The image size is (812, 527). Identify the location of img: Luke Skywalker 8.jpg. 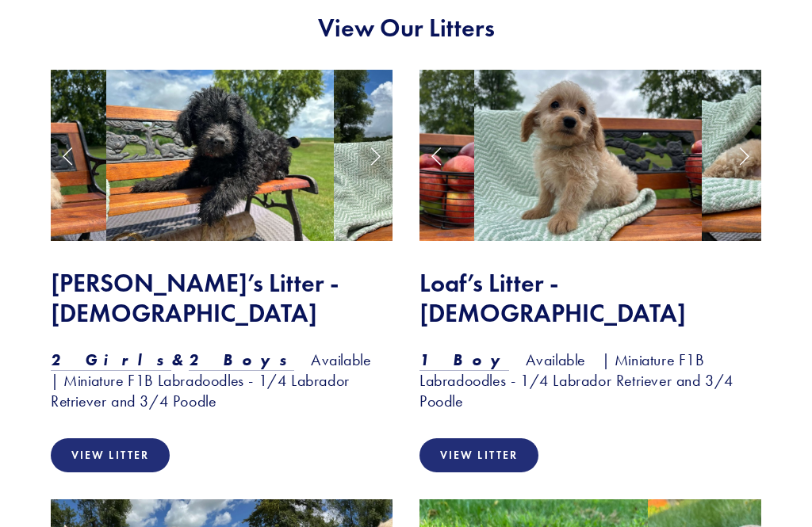
(448, 156).